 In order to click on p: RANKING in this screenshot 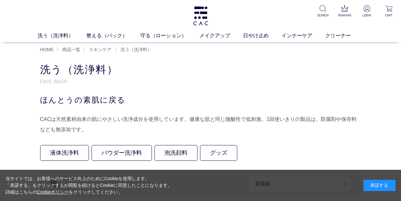, I will do `click(345, 15)`.